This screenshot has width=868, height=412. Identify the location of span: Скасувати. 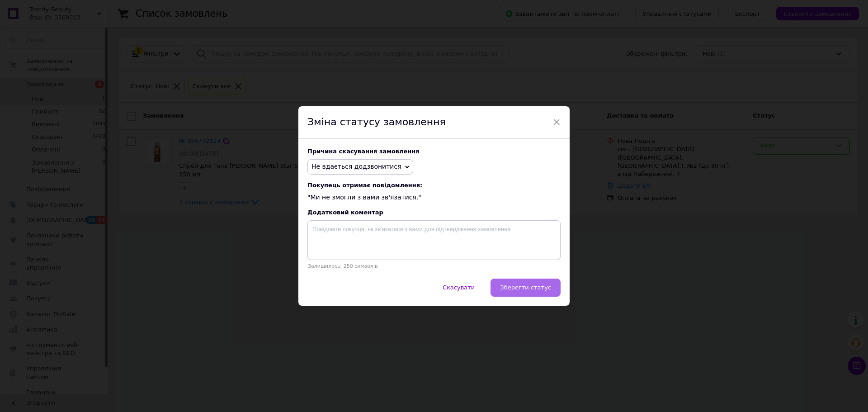
(458, 287).